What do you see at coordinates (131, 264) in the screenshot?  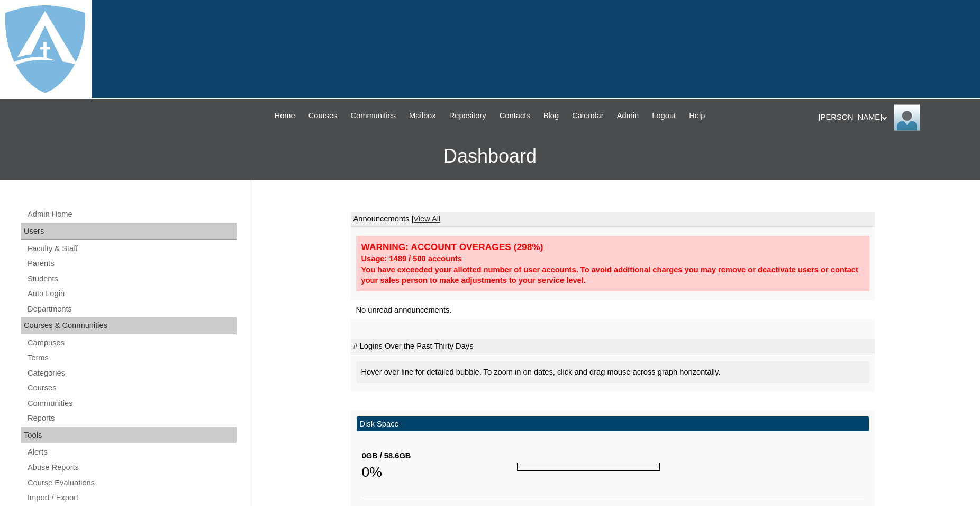 I see `a: Parents` at bounding box center [131, 264].